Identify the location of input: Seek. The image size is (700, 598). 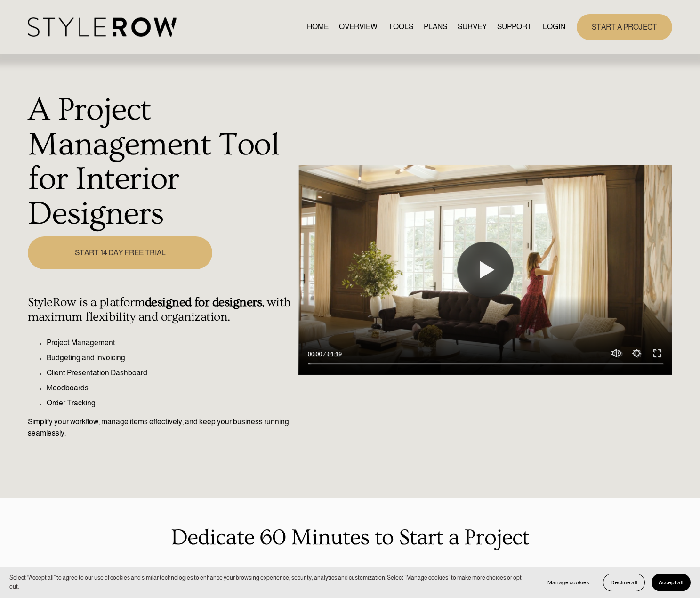
(485, 364).